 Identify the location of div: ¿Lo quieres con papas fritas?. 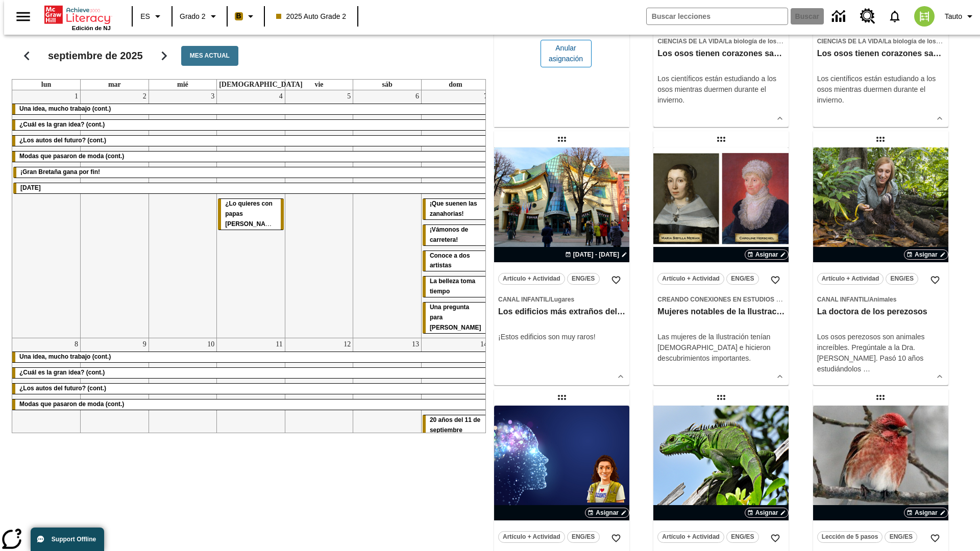
(251, 214).